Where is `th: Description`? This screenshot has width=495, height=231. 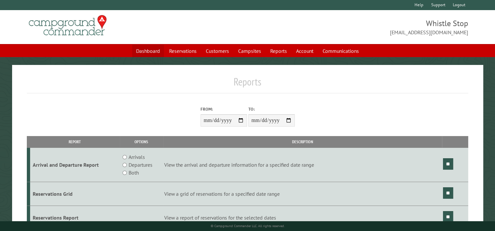
th: Description is located at coordinates (302, 142).